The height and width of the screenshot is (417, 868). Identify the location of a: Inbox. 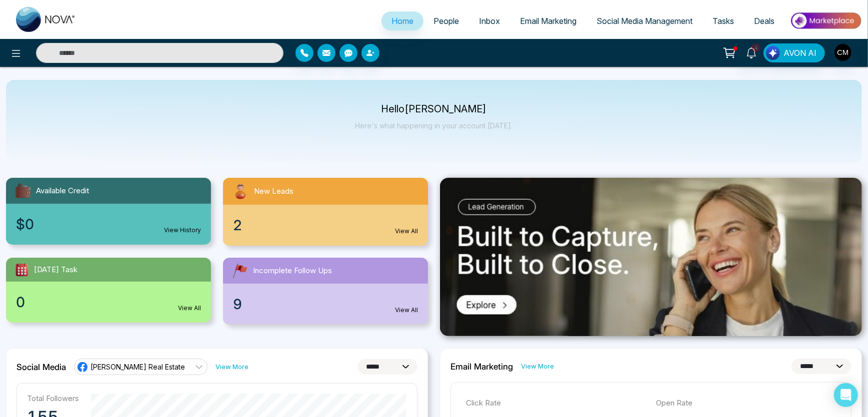
(489, 21).